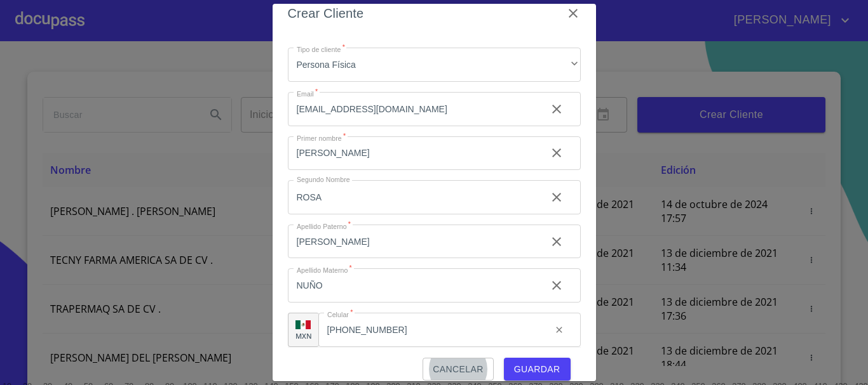 This screenshot has width=868, height=385. What do you see at coordinates (434, 65) in the screenshot?
I see `div: Persona Física` at bounding box center [434, 65].